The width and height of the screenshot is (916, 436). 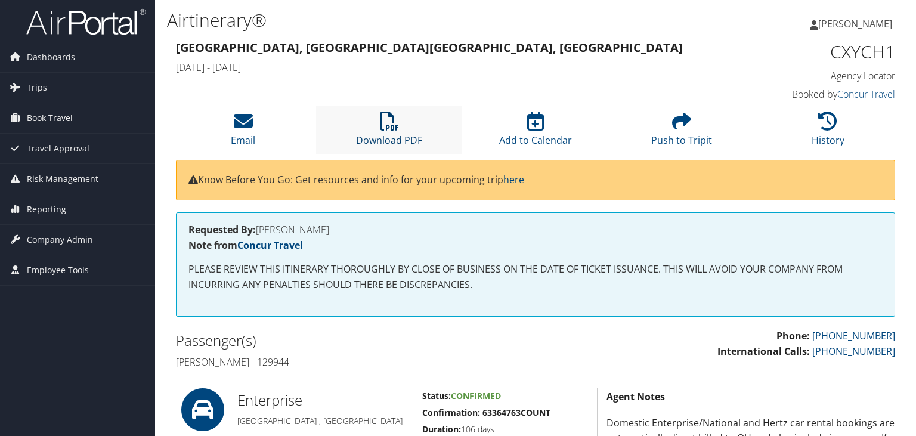 What do you see at coordinates (351, 340) in the screenshot?
I see `h2: Passenger(s)` at bounding box center [351, 340].